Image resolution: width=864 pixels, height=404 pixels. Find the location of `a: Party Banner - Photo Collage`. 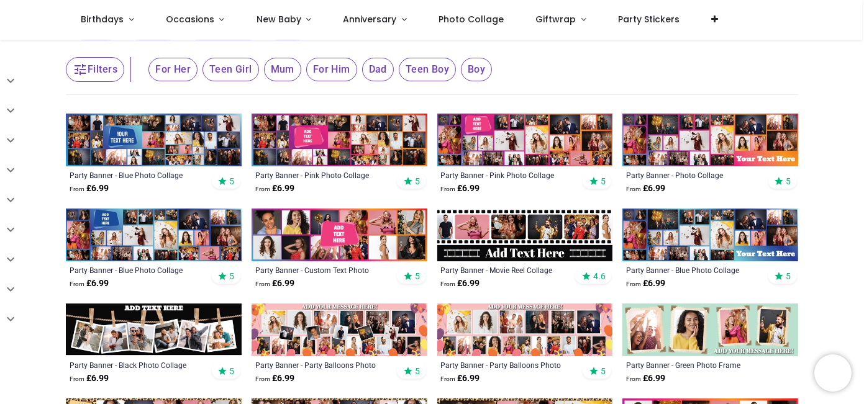

a: Party Banner - Photo Collage is located at coordinates (693, 175).